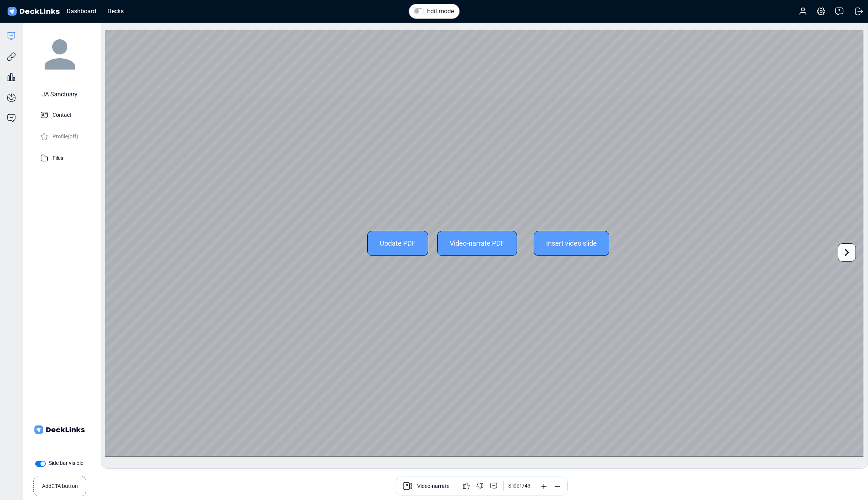 This screenshot has height=500, width=868. What do you see at coordinates (60, 430) in the screenshot?
I see `img: Company Banner` at bounding box center [60, 430].